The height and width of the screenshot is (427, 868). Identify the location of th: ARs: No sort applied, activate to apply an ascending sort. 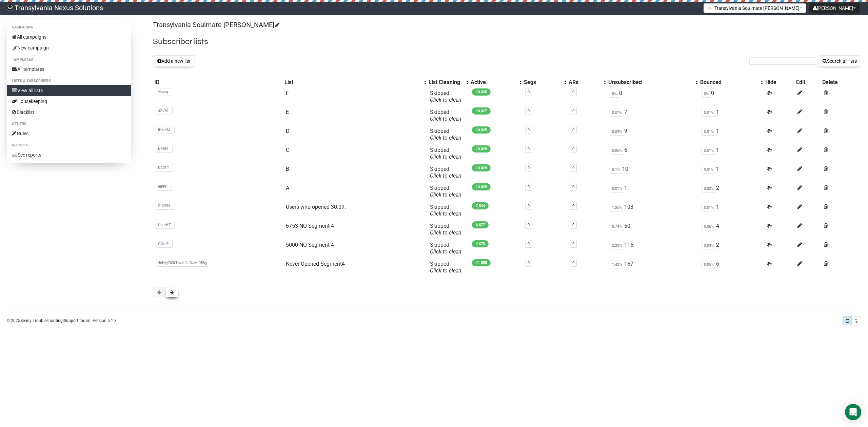
(587, 82).